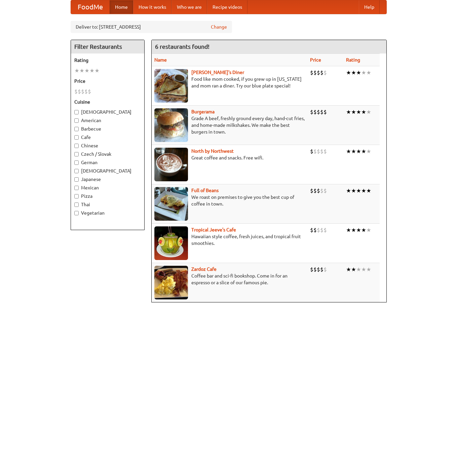  What do you see at coordinates (108, 204) in the screenshot?
I see `label: Thai` at bounding box center [108, 204].